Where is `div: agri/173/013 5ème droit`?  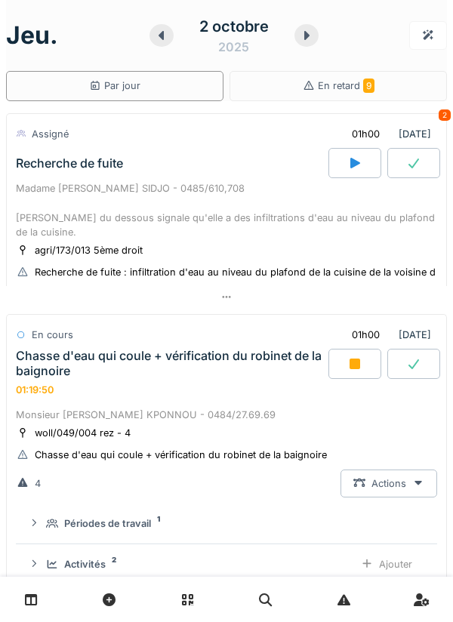 div: agri/173/013 5ème droit is located at coordinates (88, 250).